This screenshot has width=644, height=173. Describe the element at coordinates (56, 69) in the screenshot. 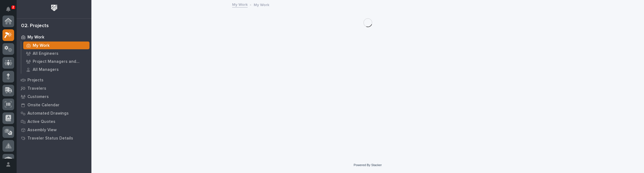

I see `a: All Managers` at that location.